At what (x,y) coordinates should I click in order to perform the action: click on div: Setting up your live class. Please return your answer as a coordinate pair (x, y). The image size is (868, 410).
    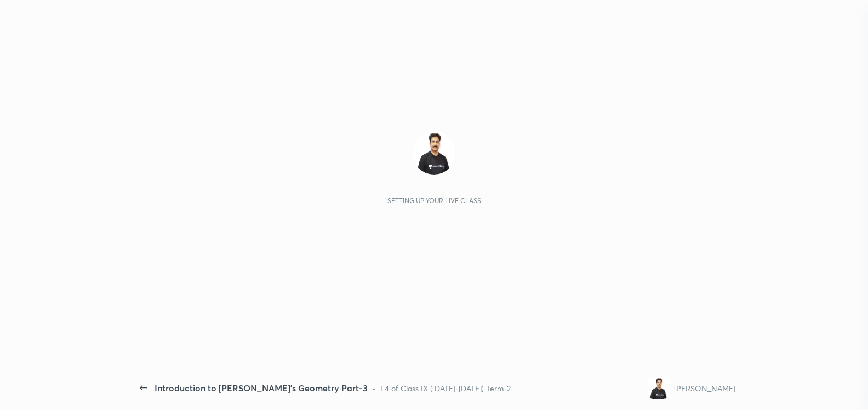
    Looking at the image, I should click on (434, 200).